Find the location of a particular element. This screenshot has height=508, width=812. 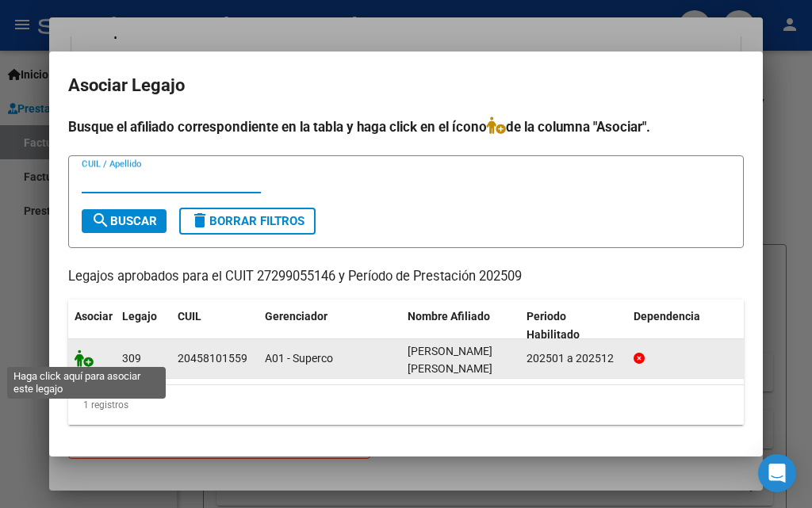

datatable-header-cell: Nombre Afiliado is located at coordinates (461, 325).